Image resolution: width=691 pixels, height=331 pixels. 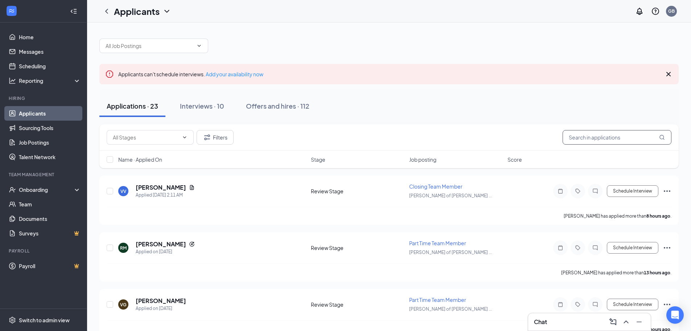 I want to click on svg: Notifications, so click(x=640, y=11).